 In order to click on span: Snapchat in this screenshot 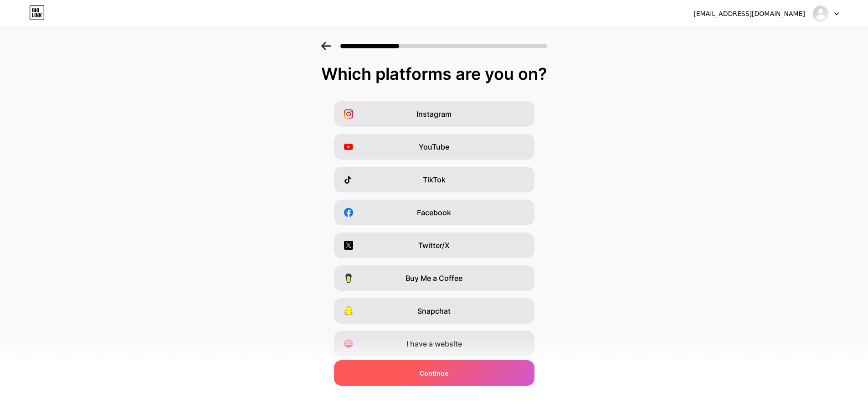, I will do `click(434, 311)`.